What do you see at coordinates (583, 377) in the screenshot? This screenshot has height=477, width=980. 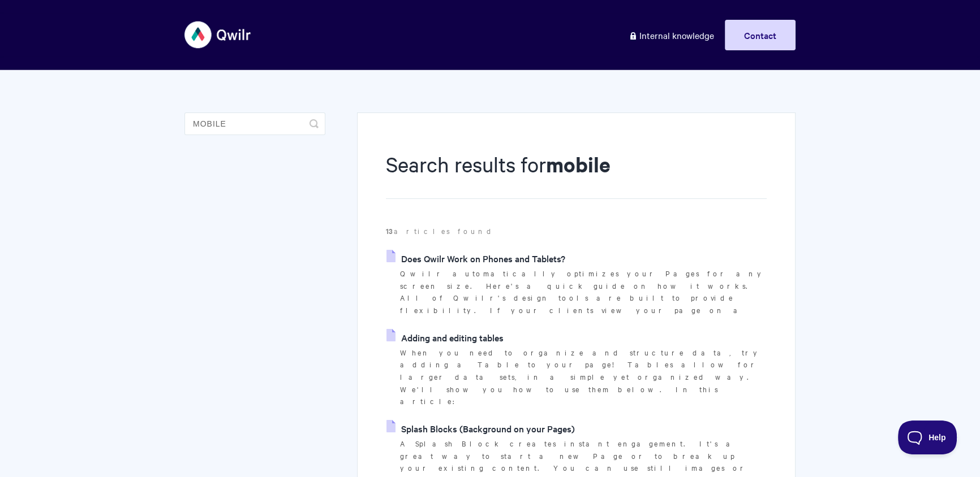 I see `p: When you need to organize and structure data, try adding a Table to your page! Tables allow for l...` at bounding box center [583, 377].